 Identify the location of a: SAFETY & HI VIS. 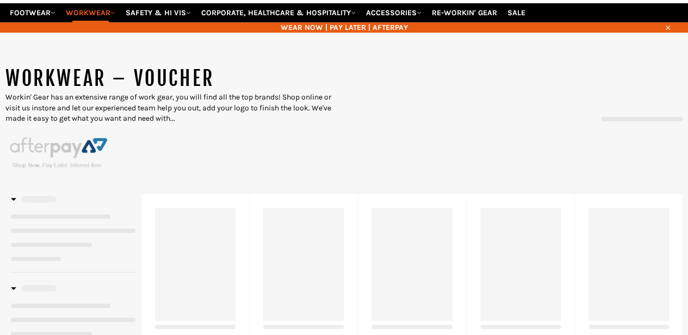
(158, 13).